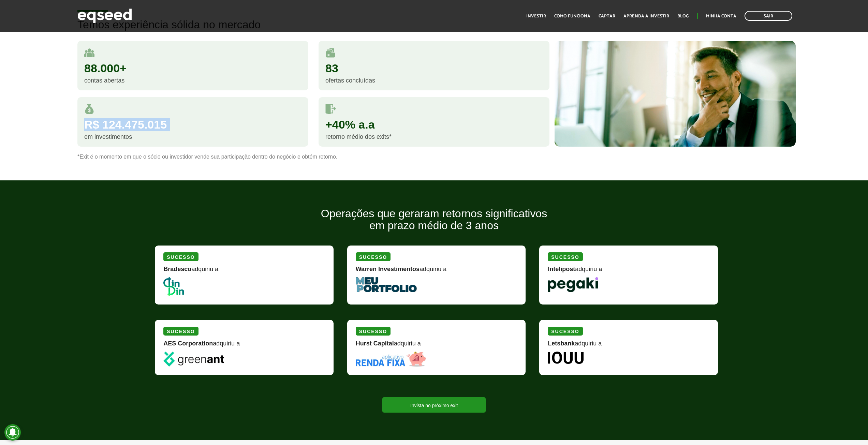 The width and height of the screenshot is (868, 445). Describe the element at coordinates (89, 109) in the screenshot. I see `img: money.svg` at that location.